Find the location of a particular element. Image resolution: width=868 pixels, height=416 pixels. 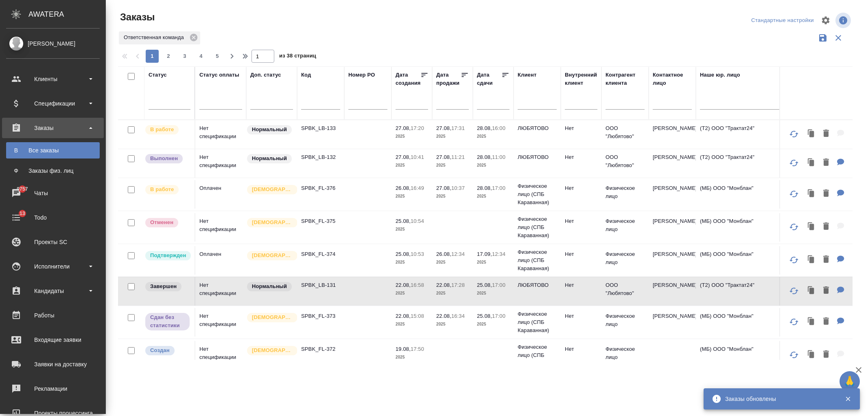

div: Клиент is located at coordinates (527, 75).